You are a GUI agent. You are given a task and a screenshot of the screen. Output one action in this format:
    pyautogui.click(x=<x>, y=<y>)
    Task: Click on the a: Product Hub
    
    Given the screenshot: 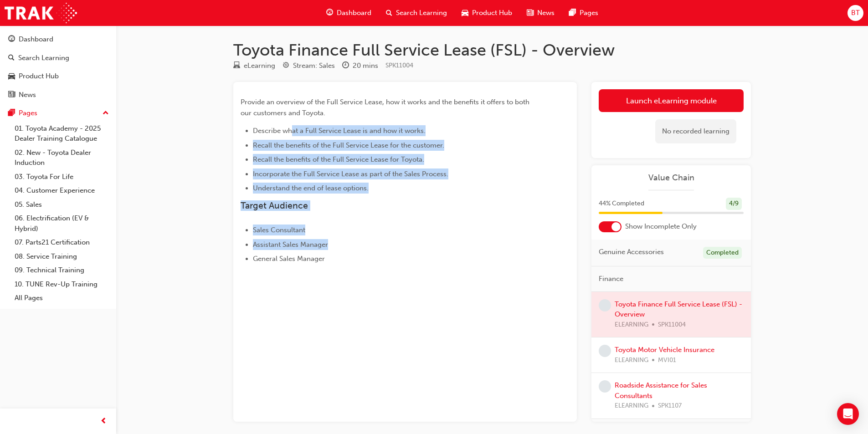 What is the action you would take?
    pyautogui.click(x=58, y=76)
    